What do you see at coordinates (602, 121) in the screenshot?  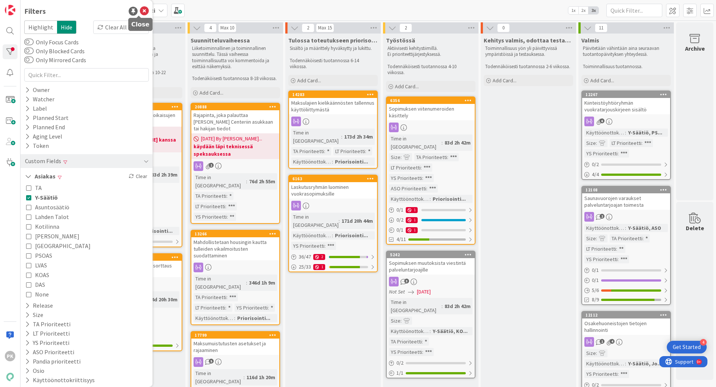 I see `span: 6` at bounding box center [602, 121].